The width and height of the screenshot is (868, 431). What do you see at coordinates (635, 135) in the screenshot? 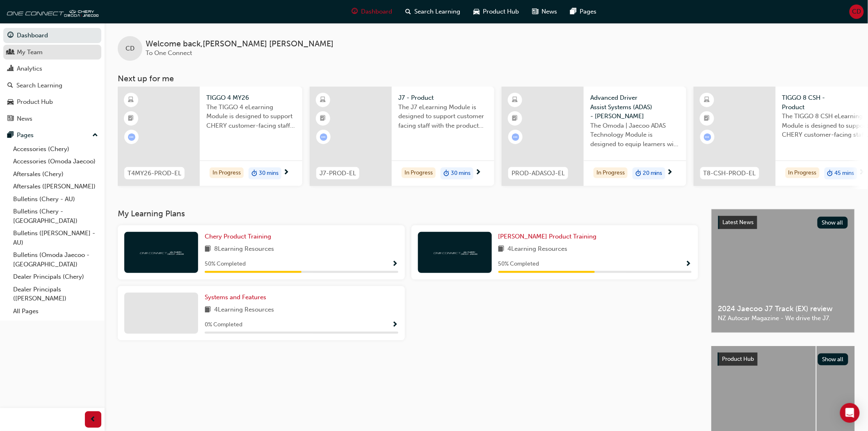
I see `span: The Omoda | Jaecoo ADAS Technology Module is designed to equip learners with essential knowledge ...` at bounding box center [635, 135].